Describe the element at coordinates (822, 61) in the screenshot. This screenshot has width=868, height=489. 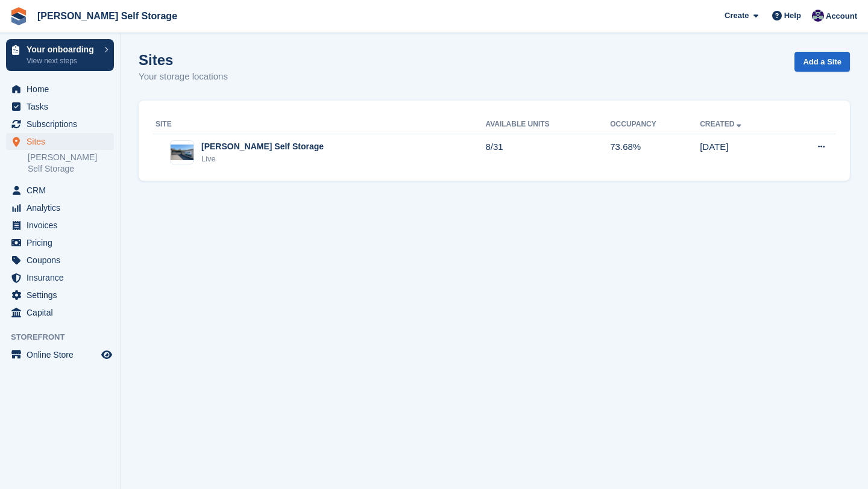
I see `a: Add a Site` at that location.